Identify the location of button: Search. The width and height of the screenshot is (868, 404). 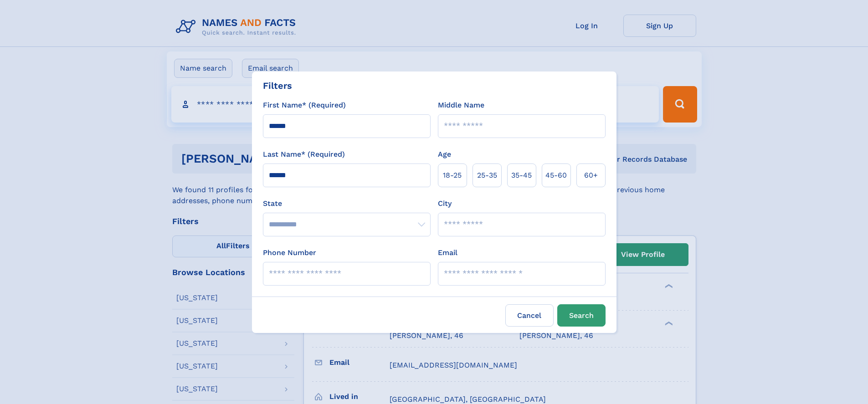
(581, 315).